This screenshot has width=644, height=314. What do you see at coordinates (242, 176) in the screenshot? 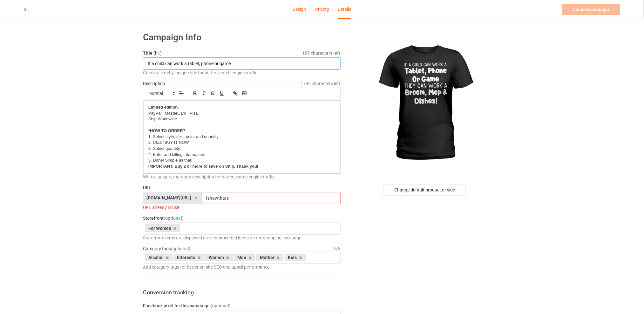
I see `div: Write a unique, thorough description for better search engine traffic.` at bounding box center [242, 176].